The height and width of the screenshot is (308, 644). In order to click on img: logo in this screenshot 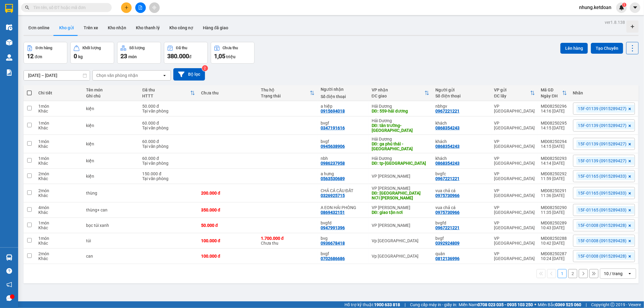, I will do `click(13, 19)`.